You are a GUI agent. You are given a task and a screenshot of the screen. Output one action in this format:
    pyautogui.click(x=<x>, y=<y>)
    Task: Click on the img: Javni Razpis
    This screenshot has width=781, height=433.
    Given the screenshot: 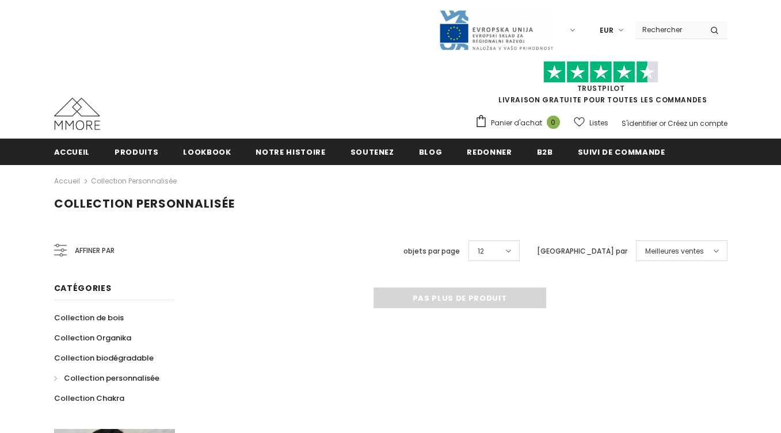 What is the action you would take?
    pyautogui.click(x=496, y=30)
    